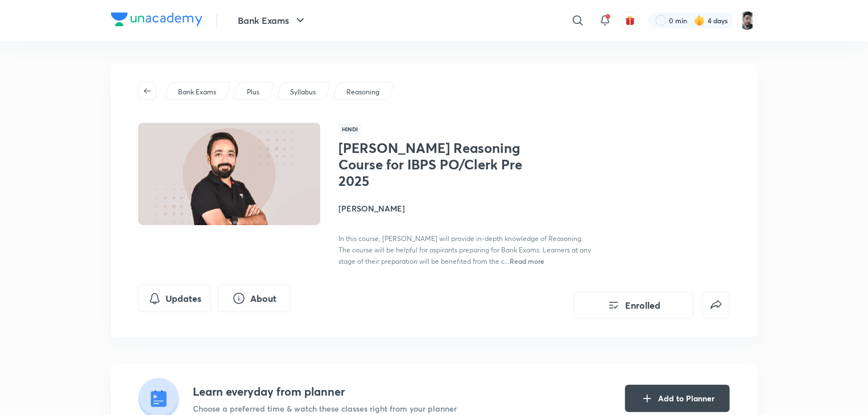 Image resolution: width=868 pixels, height=415 pixels. Describe the element at coordinates (350, 129) in the screenshot. I see `span: Hindi` at that location.